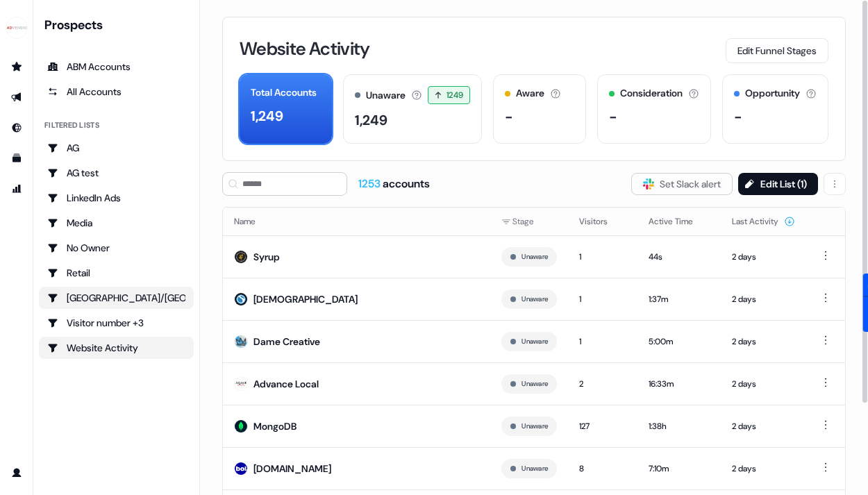 Image resolution: width=868 pixels, height=495 pixels. What do you see at coordinates (116, 198) in the screenshot?
I see `div: LinkedIn Ads` at bounding box center [116, 198].